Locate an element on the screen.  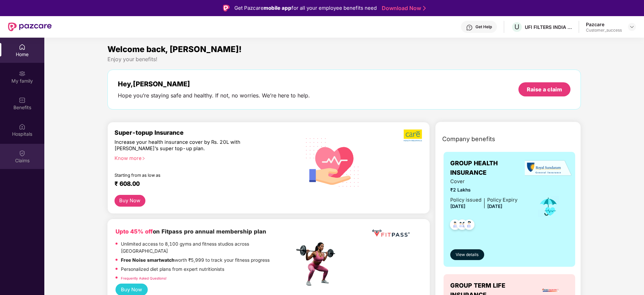
img: icon is located at coordinates (548, 207).